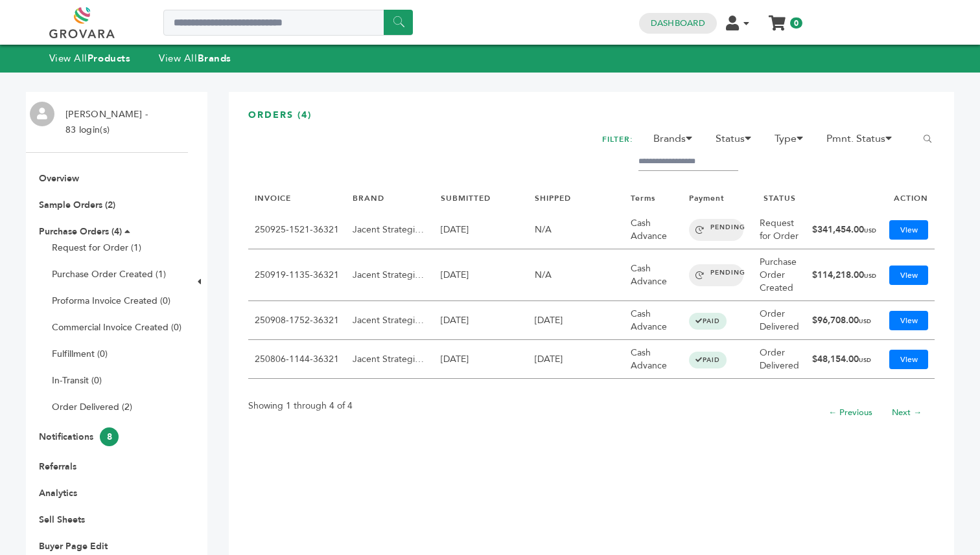 The height and width of the screenshot is (555, 980). I want to click on td: $114,218.00, so click(844, 275).